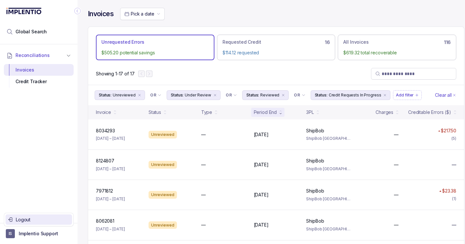  I want to click on p: Unrequested Errors, so click(123, 42).